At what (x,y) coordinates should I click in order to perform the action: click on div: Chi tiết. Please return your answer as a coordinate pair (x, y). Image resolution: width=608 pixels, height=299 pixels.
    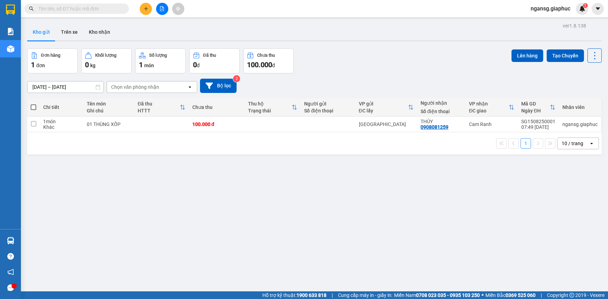
    Looking at the image, I should click on (61, 107).